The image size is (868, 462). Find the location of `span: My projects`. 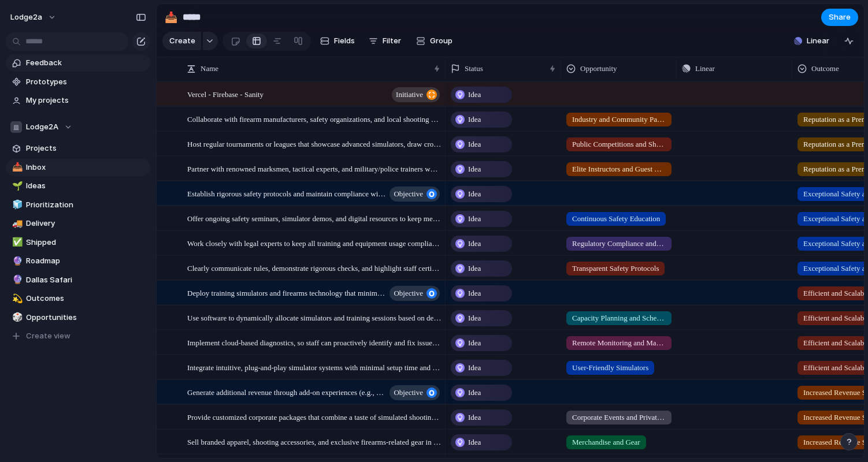

span: My projects is located at coordinates (86, 100).